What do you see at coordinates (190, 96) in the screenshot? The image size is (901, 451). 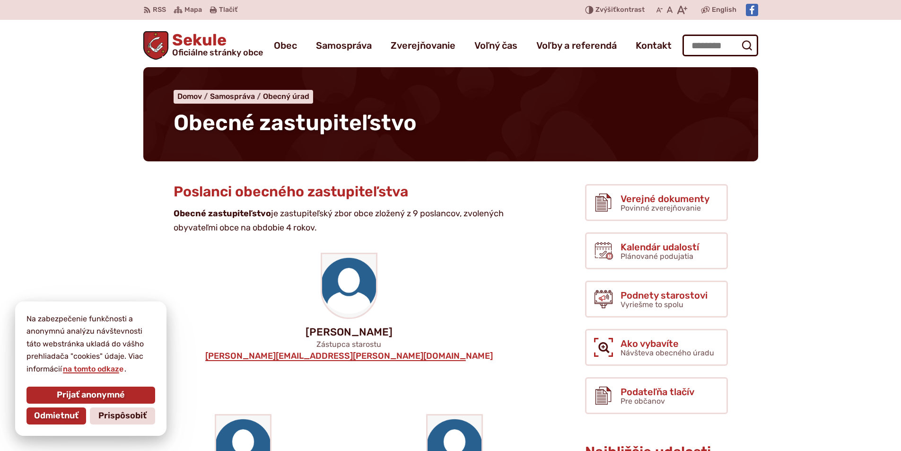 I see `span: Domov` at bounding box center [190, 96].